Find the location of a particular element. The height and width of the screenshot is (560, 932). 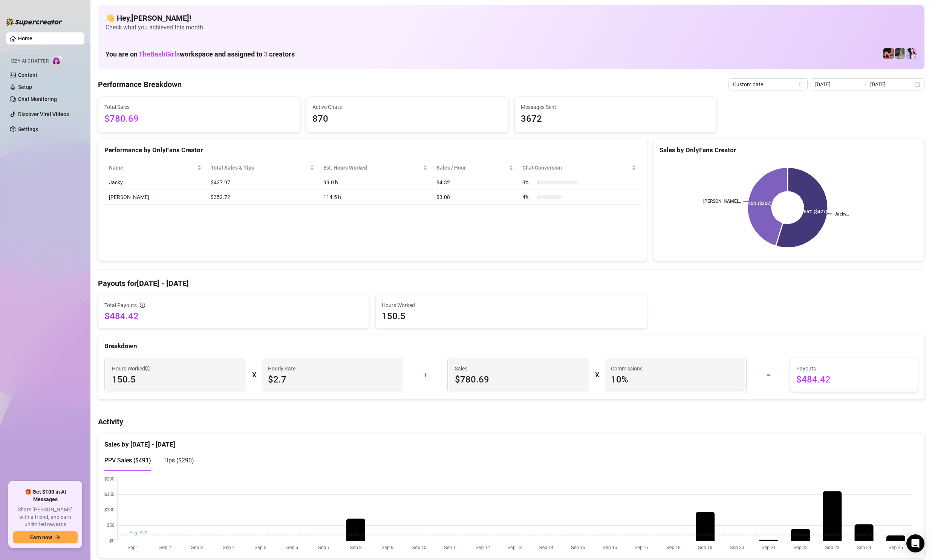

img: AI Chatter is located at coordinates (57, 60).